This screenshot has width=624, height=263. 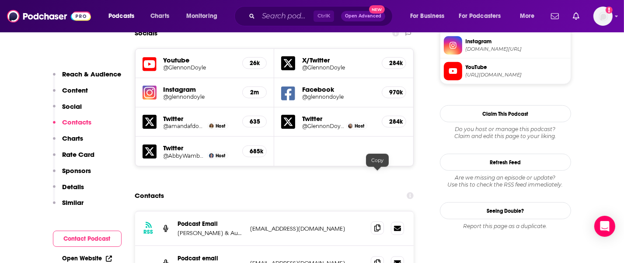 I want to click on p: Details, so click(x=74, y=187).